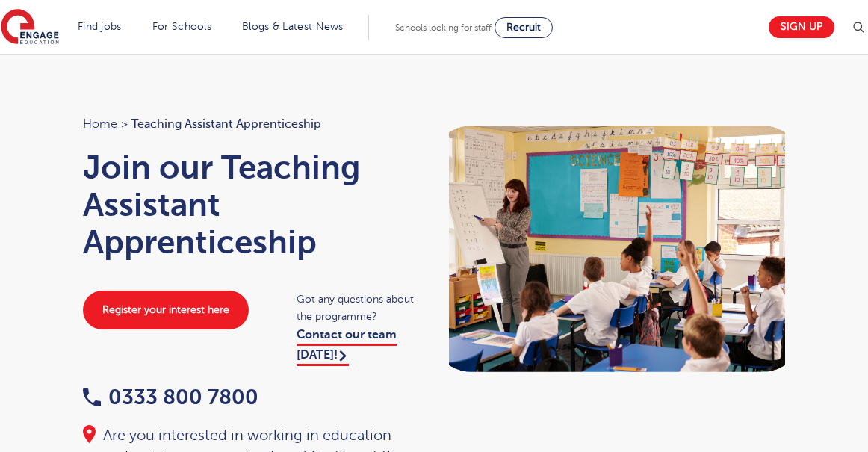 Image resolution: width=868 pixels, height=452 pixels. What do you see at coordinates (524, 27) in the screenshot?
I see `span: Recruit` at bounding box center [524, 27].